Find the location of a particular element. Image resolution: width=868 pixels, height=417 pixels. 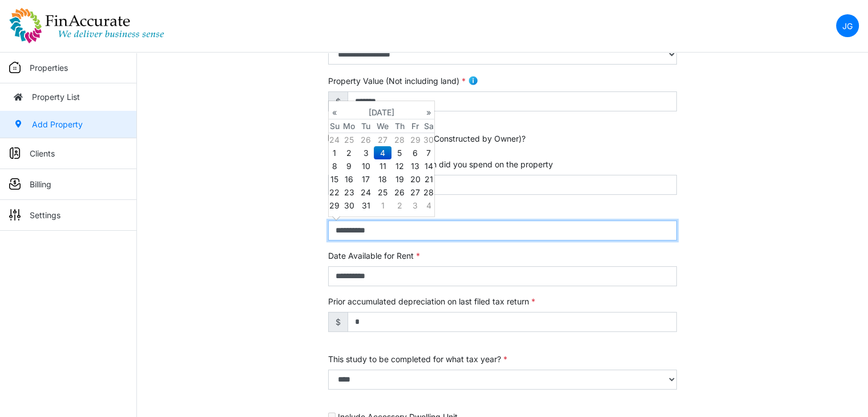

td: 17 is located at coordinates (366, 179).